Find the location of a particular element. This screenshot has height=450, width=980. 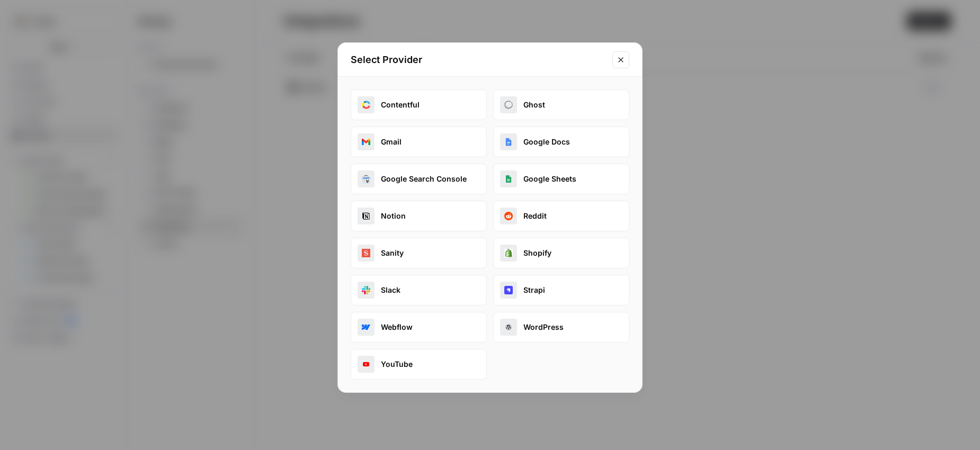

img: youtube is located at coordinates (366, 364).